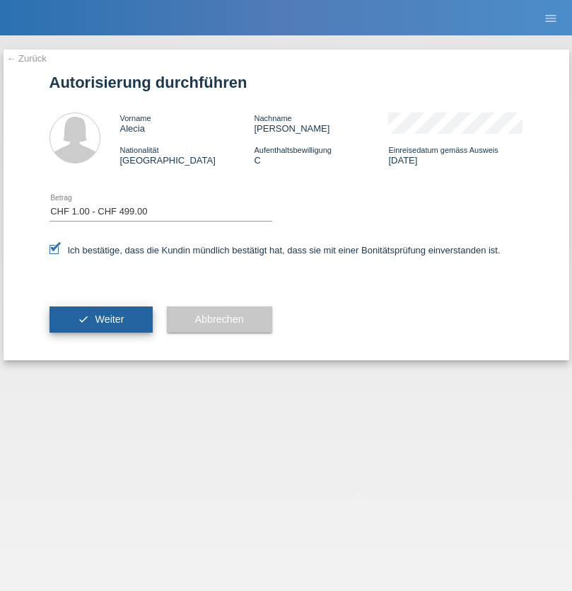  I want to click on span: Nationalität, so click(139, 150).